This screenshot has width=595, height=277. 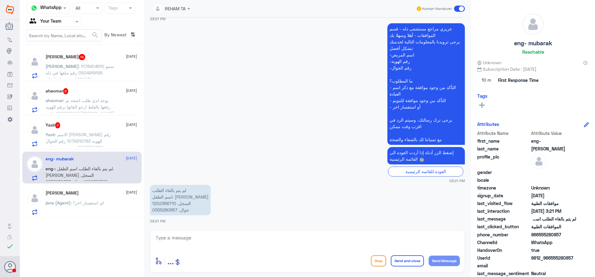 I want to click on span: last_message_sentiment, so click(x=503, y=273).